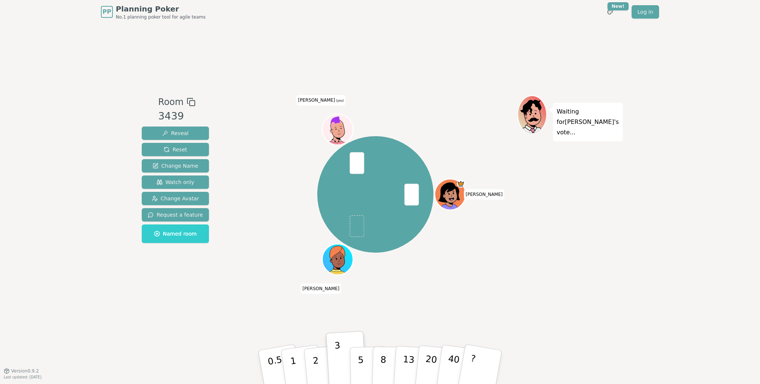 Image resolution: width=760 pixels, height=384 pixels. What do you see at coordinates (153, 12) in the screenshot?
I see `a: PPPlanning PokerNo.1 planning poker tool for agile teams` at bounding box center [153, 12].